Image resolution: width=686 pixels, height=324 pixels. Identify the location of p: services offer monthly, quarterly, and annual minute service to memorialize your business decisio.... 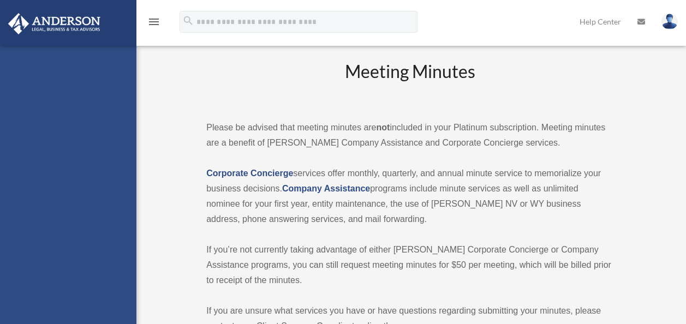
(410, 196).